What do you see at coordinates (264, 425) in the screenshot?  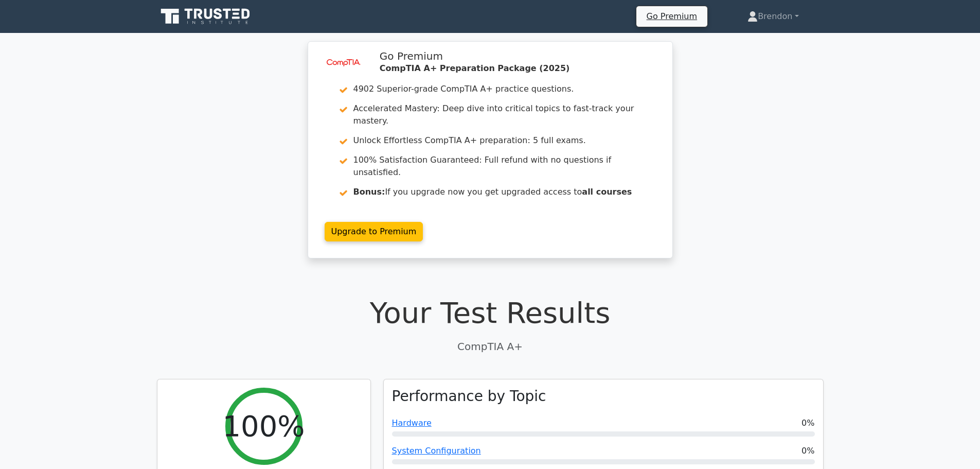 I see `h2: 100%` at bounding box center [264, 425].